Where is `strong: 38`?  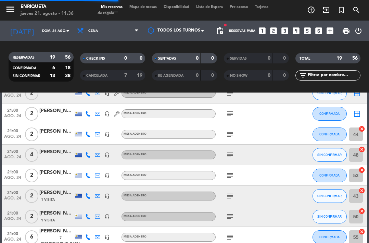 strong: 38 is located at coordinates (68, 76).